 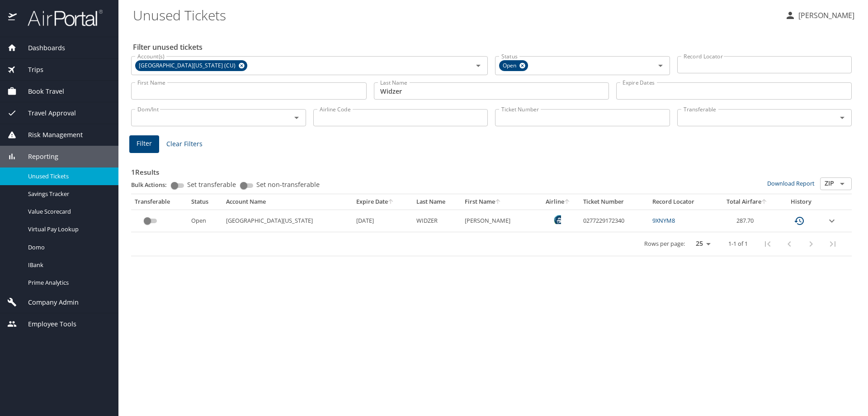 I want to click on td: 287.70, so click(x=747, y=220).